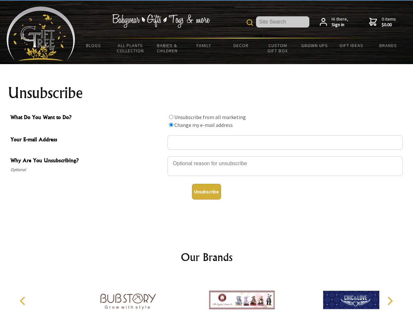 Image resolution: width=413 pixels, height=314 pixels. Describe the element at coordinates (285, 143) in the screenshot. I see `input: Your E-mail Address` at that location.